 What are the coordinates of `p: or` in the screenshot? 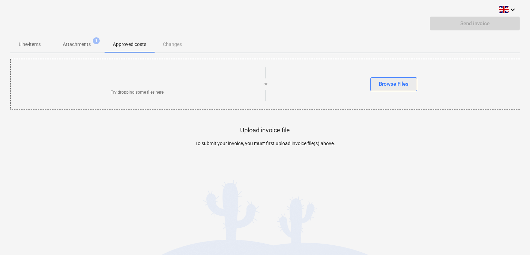 It's located at (265, 84).